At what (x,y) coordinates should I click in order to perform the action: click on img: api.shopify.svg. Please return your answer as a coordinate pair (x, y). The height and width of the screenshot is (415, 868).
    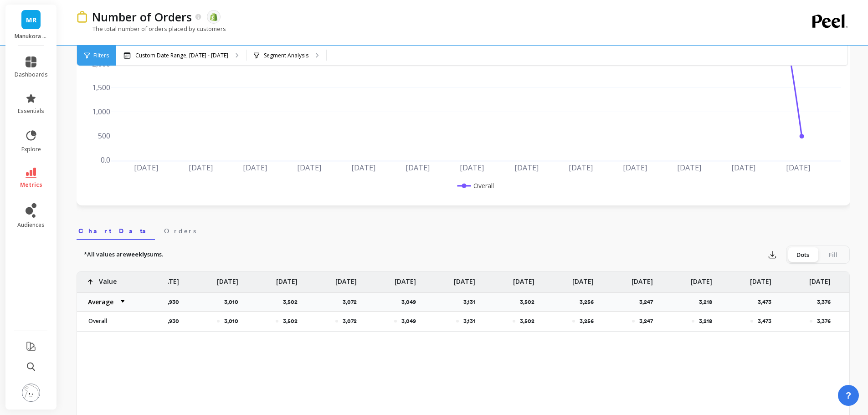
    Looking at the image, I should click on (214, 17).